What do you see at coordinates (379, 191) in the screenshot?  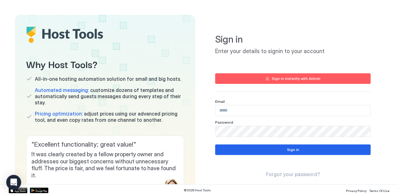 I see `span: Terms Of Use` at bounding box center [379, 191].